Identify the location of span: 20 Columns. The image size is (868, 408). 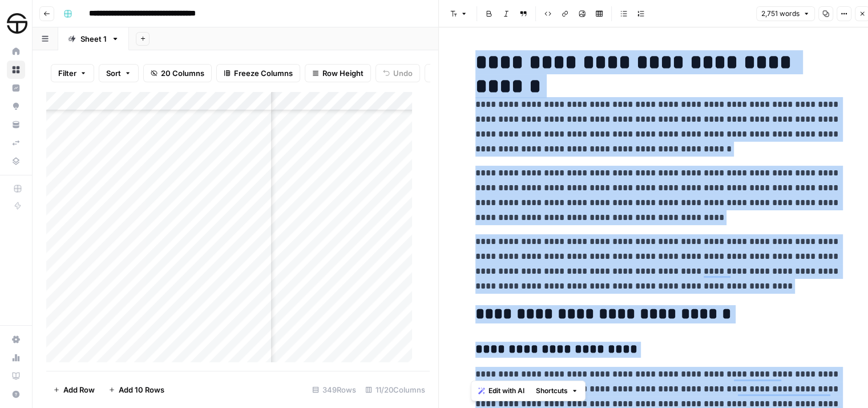
(182, 73).